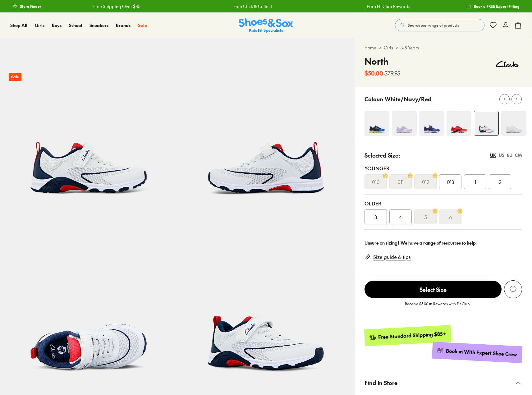 The width and height of the screenshot is (532, 395). What do you see at coordinates (266, 25) in the screenshot?
I see `a: Shoes & Sox` at bounding box center [266, 25].